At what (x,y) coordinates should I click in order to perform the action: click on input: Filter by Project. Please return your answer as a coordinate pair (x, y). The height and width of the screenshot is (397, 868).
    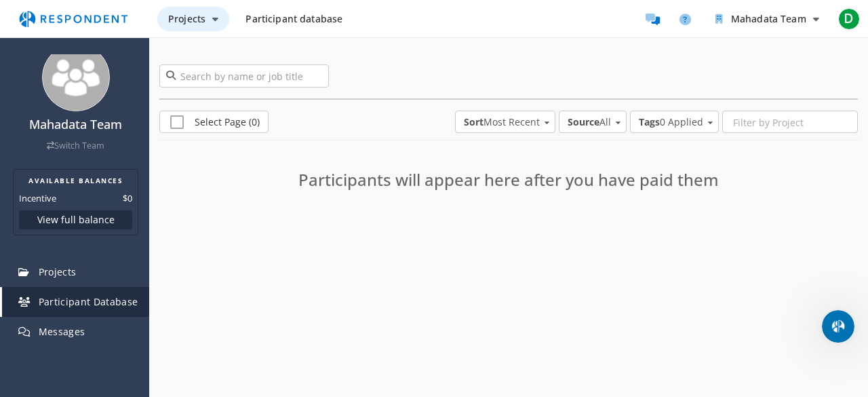
    Looking at the image, I should click on (790, 123).